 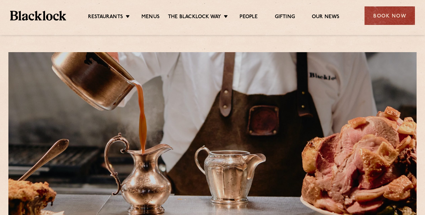 I want to click on a: Menus, so click(x=151, y=17).